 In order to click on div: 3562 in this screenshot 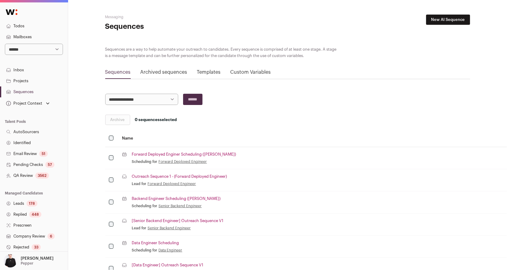, I will do `click(42, 176)`.